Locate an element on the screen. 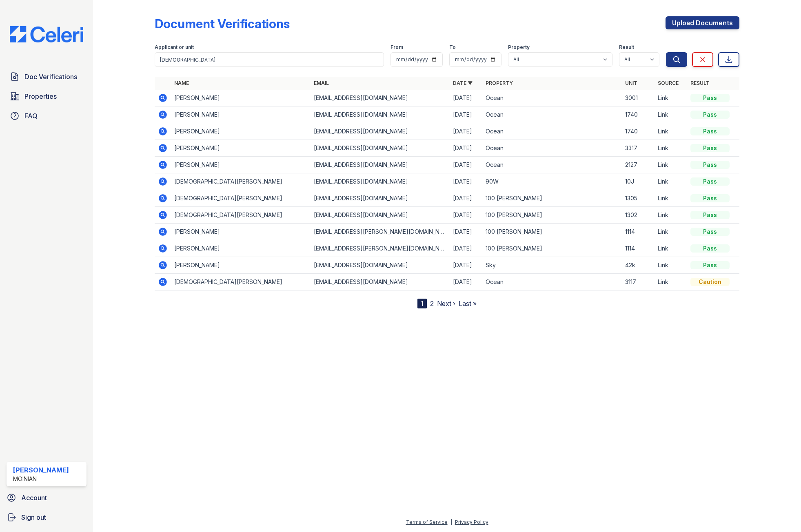 The height and width of the screenshot is (532, 801). td: 1114 is located at coordinates (638, 249).